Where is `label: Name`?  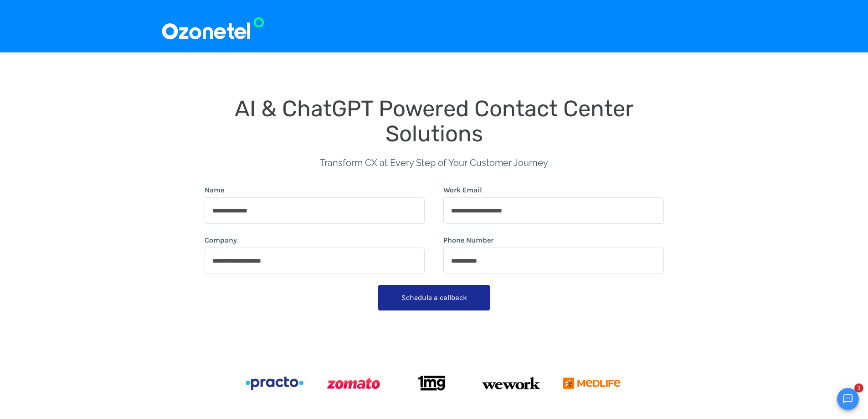
label: Name is located at coordinates (214, 190).